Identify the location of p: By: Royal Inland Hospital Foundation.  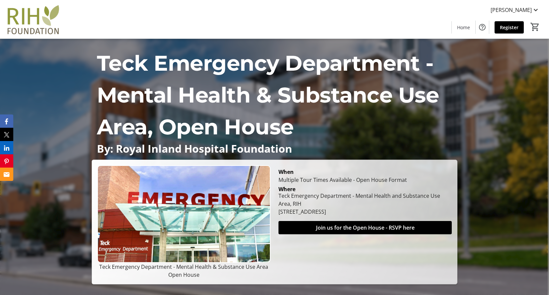
(275, 148).